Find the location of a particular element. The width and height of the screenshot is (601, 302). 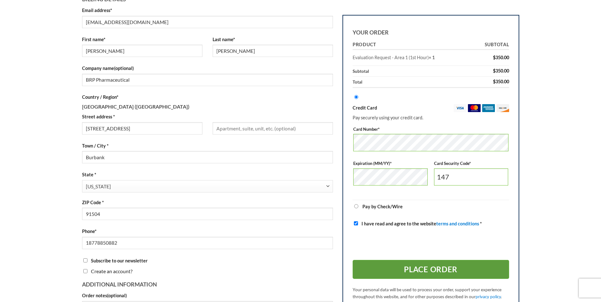

p: Your personal data will be used to process your order, support your experience throughout this we... is located at coordinates (431, 294).